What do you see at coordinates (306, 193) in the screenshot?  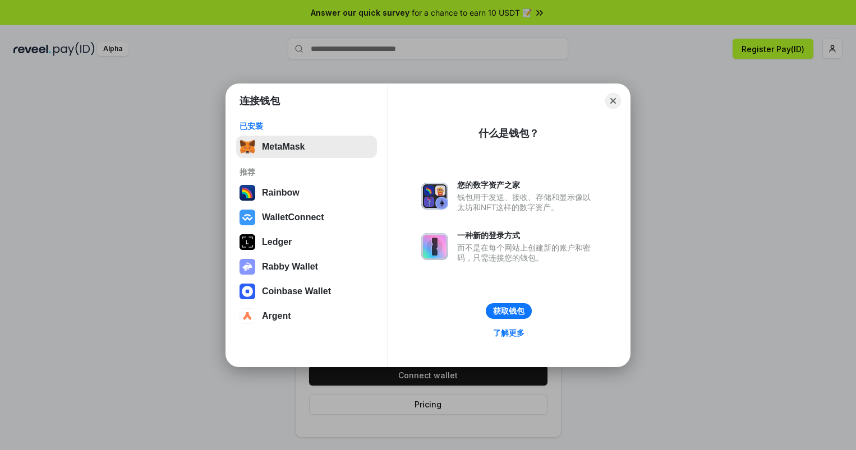 I see `button: Rainbow` at bounding box center [306, 193].